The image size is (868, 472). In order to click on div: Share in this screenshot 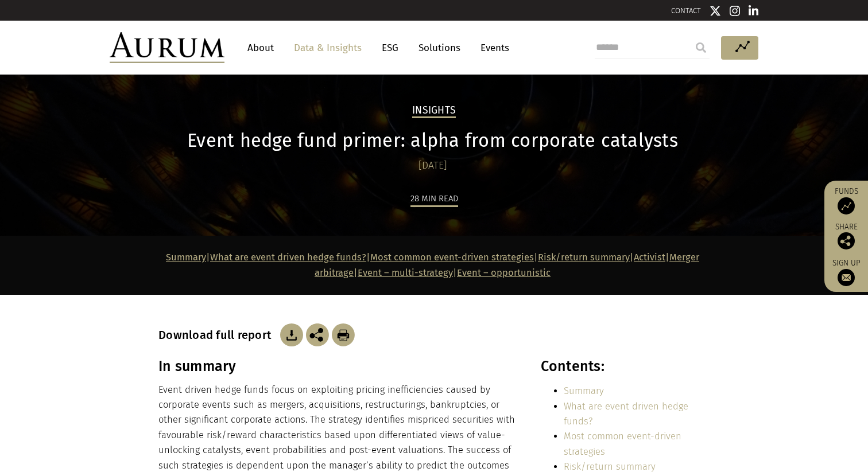, I will do `click(847, 236)`.